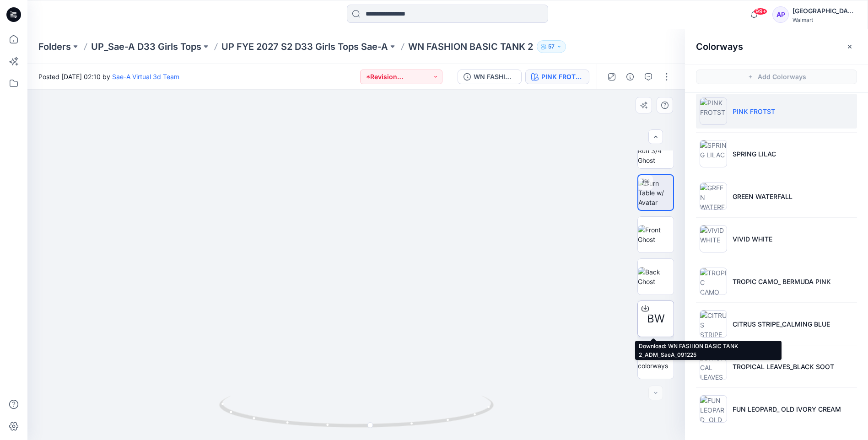  What do you see at coordinates (824, 19) in the screenshot?
I see `div: Walmart` at bounding box center [824, 19].